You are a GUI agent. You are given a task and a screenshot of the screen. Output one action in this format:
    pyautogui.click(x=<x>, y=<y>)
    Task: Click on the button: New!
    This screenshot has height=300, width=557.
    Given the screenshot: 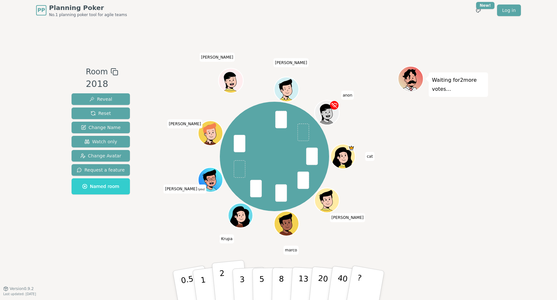 What is the action you would take?
    pyautogui.click(x=478, y=10)
    